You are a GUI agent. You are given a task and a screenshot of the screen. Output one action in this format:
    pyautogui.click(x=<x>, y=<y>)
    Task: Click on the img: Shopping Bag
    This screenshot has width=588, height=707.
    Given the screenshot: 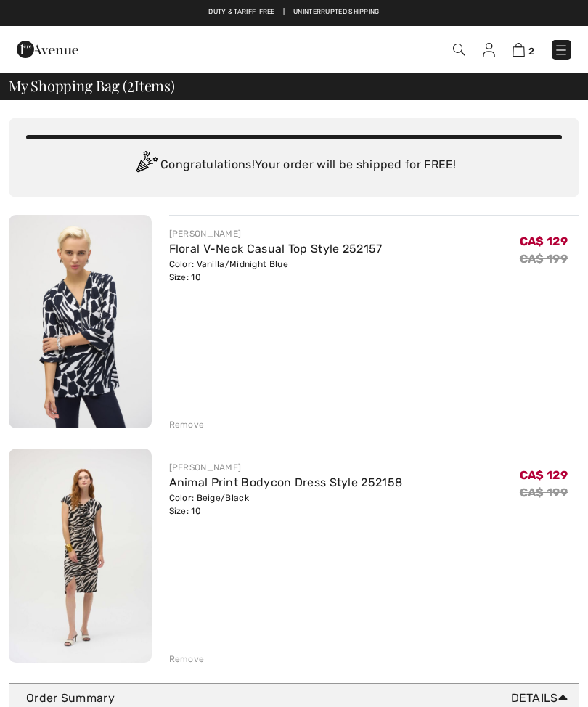 What is the action you would take?
    pyautogui.click(x=518, y=50)
    